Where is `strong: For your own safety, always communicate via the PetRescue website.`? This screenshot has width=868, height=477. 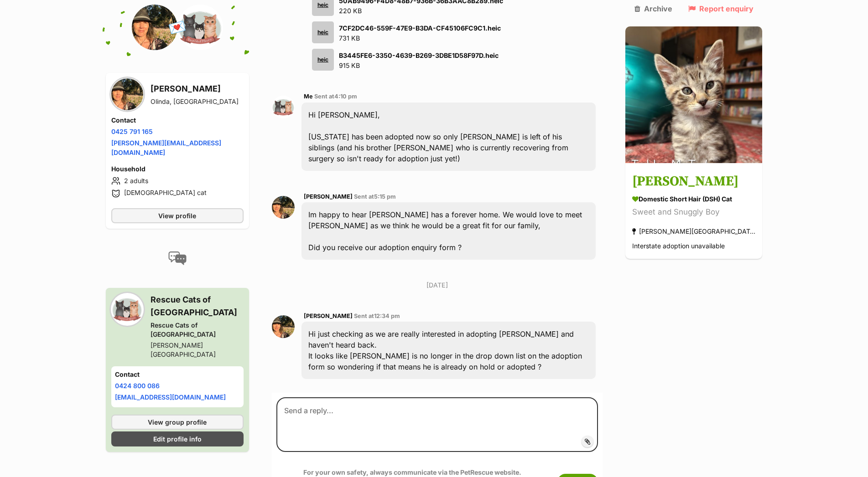
strong: For your own safety, always communicate via the PetRescue website. is located at coordinates (412, 473).